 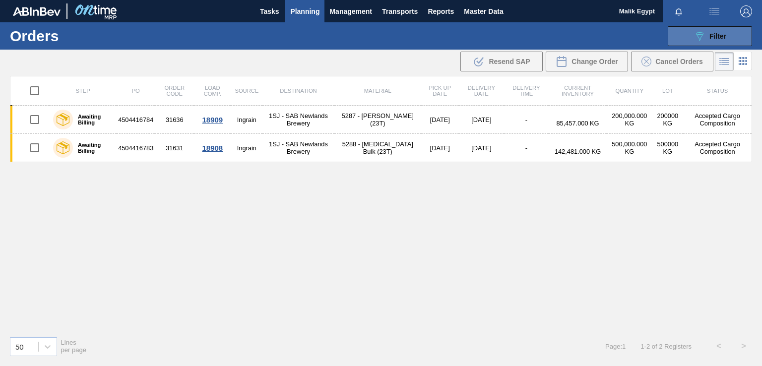 I want to click on span: Reports, so click(x=441, y=11).